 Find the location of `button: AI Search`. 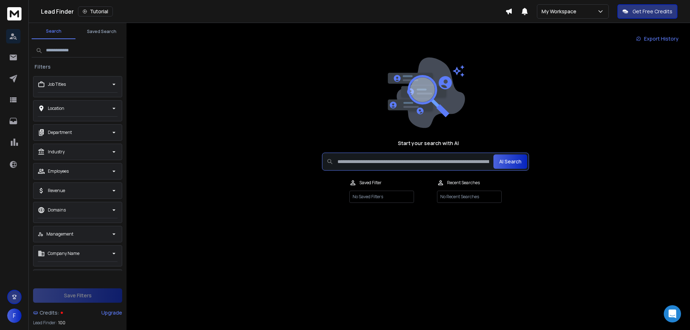

button: AI Search is located at coordinates (510, 162).